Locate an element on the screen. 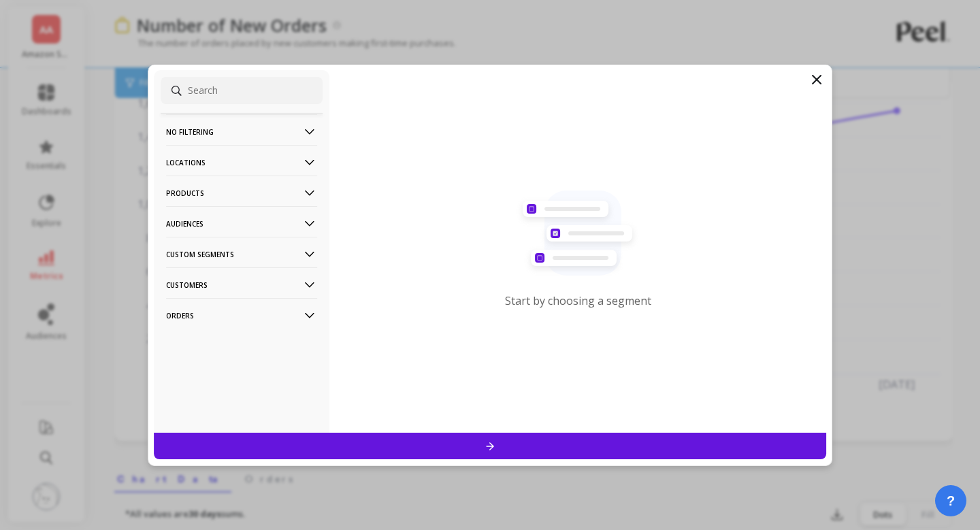 The image size is (980, 530). input: Search is located at coordinates (242, 91).